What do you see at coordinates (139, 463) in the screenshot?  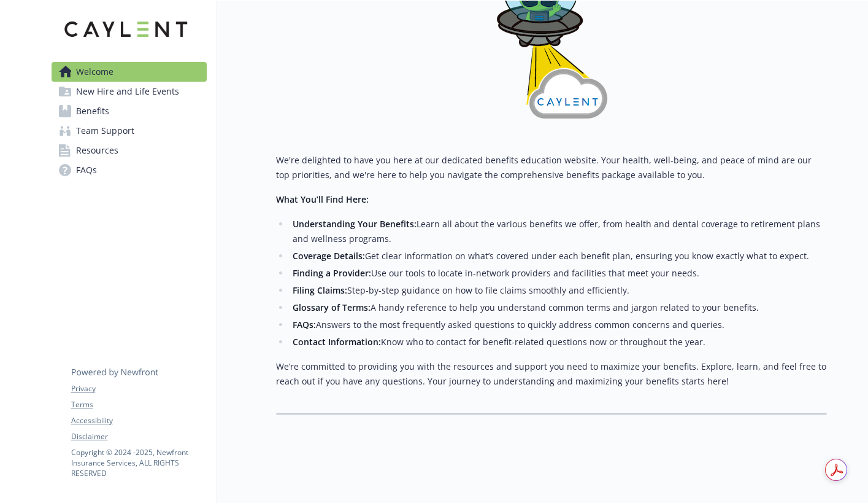 I see `p: Copyright © 2024 - 2025 , Newfront Insurance Services, ALL RIGHTS RESERVED` at bounding box center [139, 463].